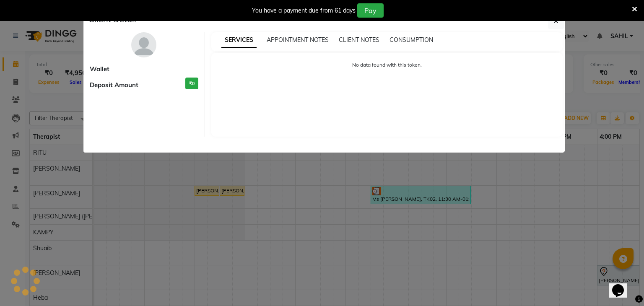 Image resolution: width=644 pixels, height=306 pixels. I want to click on span: CONSUMPTION, so click(411, 40).